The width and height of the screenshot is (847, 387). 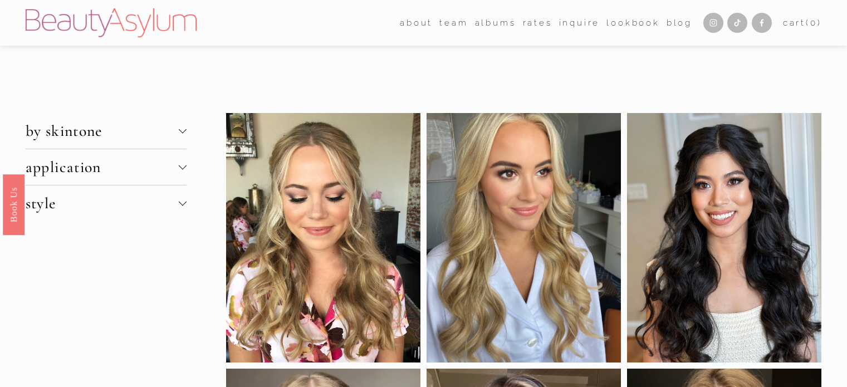 I want to click on button: application, so click(x=106, y=167).